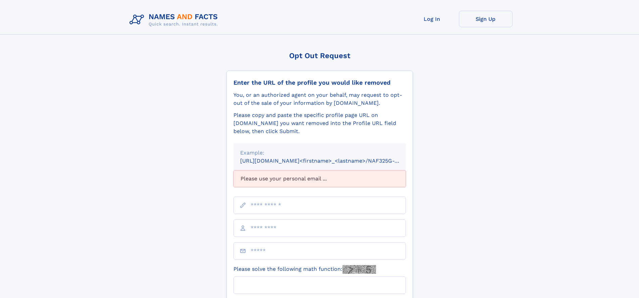 Image resolution: width=639 pixels, height=298 pixels. I want to click on img: Logo Names and Facts, so click(175, 20).